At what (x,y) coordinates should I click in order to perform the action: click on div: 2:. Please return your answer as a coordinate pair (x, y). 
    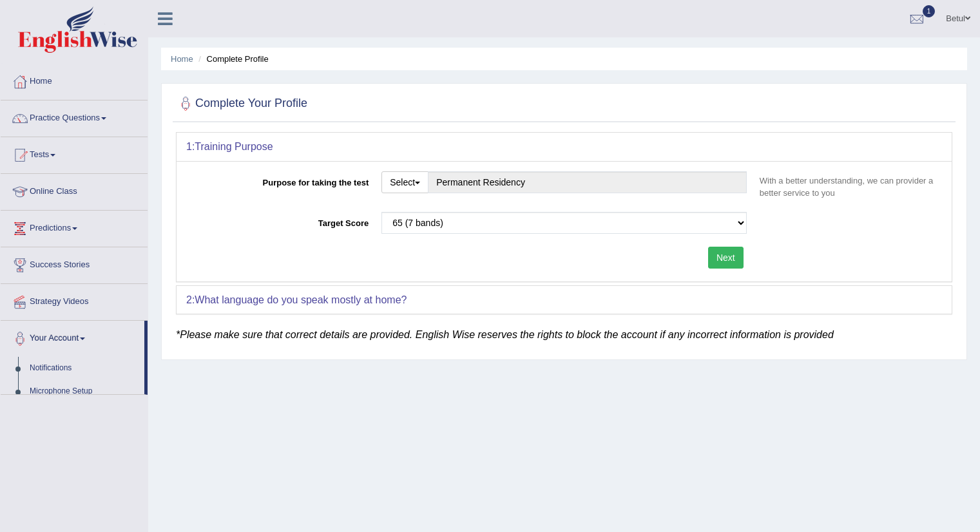
    Looking at the image, I should click on (564, 300).